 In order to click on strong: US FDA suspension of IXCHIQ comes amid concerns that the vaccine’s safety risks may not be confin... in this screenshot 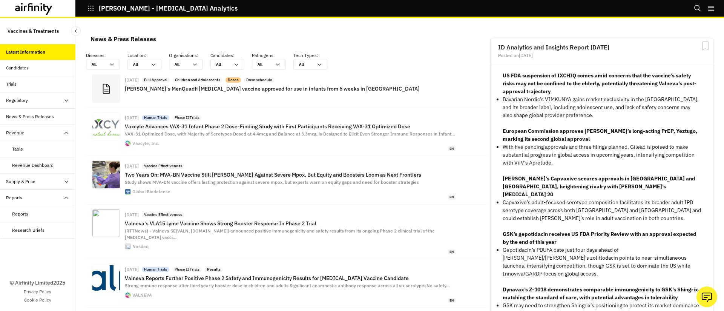, I will do `click(600, 83)`.